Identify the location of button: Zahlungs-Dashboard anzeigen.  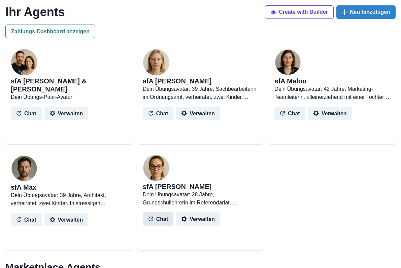
(50, 31).